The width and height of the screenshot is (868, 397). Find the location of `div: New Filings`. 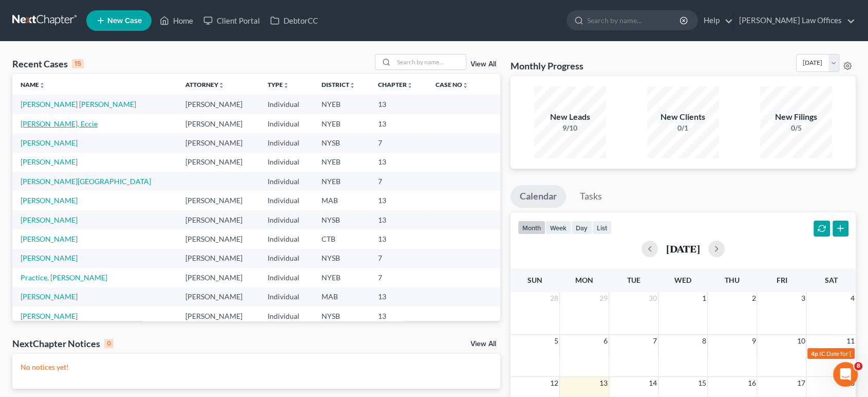

div: New Filings is located at coordinates (796, 117).